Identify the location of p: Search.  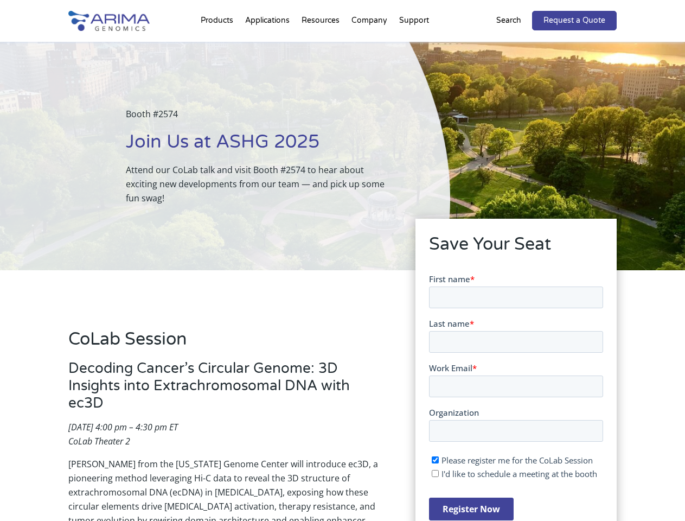
(509, 21).